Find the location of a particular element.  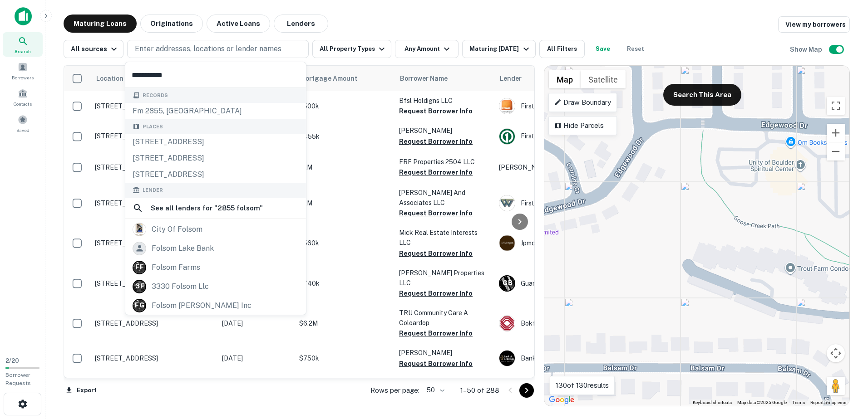

div: Search is located at coordinates (23, 44).